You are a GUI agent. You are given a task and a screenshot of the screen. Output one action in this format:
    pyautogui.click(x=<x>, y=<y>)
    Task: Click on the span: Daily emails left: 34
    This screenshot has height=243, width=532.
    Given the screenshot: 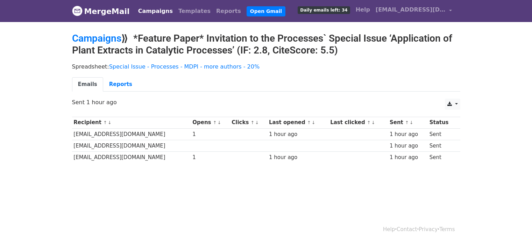 What is the action you would take?
    pyautogui.click(x=324, y=10)
    